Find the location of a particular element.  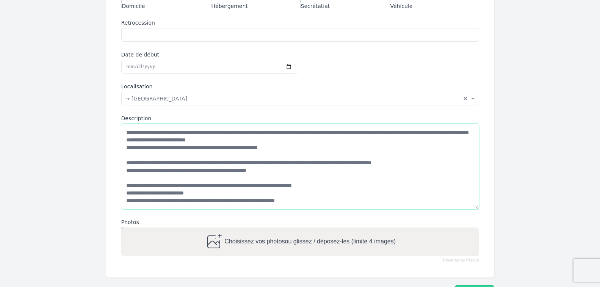

label: Description is located at coordinates (300, 118).